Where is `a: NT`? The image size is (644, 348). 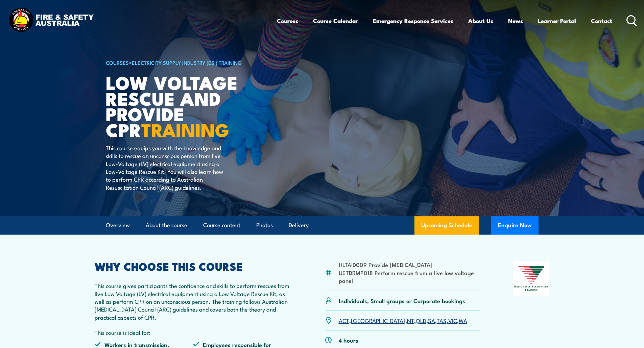
a: NT is located at coordinates (410, 321).